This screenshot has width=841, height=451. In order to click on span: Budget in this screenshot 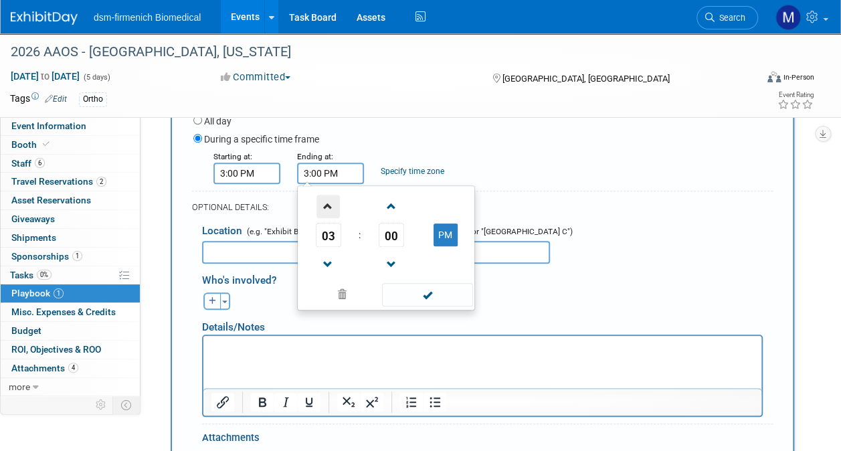, I will do `click(26, 331)`.